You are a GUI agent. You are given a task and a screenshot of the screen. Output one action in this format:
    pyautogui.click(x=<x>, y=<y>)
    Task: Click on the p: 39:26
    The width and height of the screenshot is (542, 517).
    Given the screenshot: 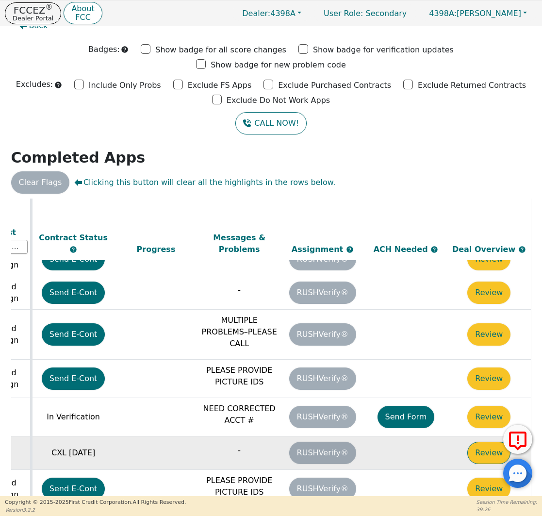 What is the action you would take?
    pyautogui.click(x=507, y=509)
    